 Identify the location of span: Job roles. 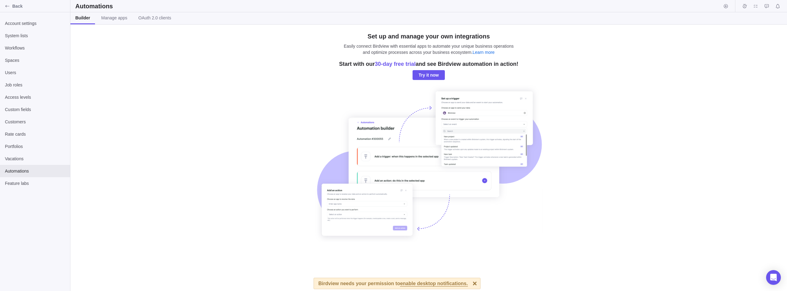
(35, 85).